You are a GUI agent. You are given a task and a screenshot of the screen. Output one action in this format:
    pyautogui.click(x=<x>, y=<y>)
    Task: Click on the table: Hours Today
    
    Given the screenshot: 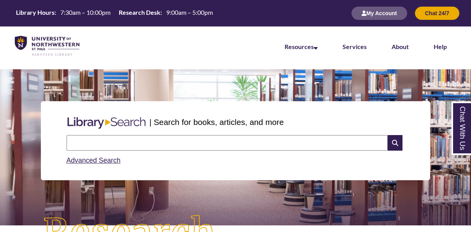 What is the action you would take?
    pyautogui.click(x=115, y=13)
    